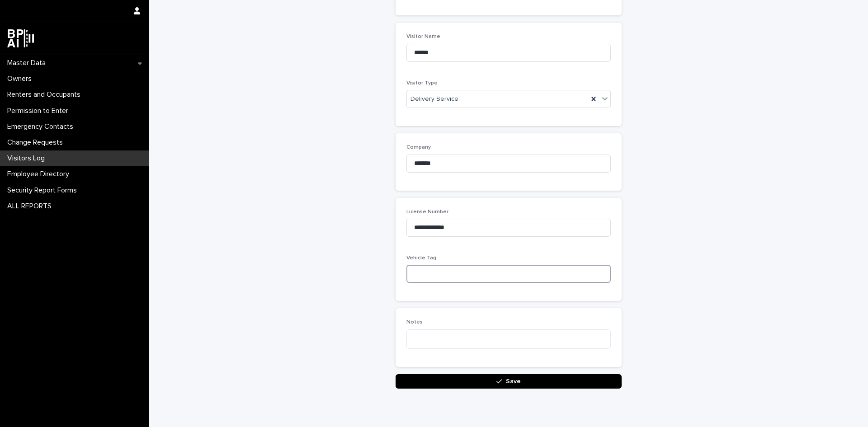  I want to click on span: Visitor Type, so click(422, 83).